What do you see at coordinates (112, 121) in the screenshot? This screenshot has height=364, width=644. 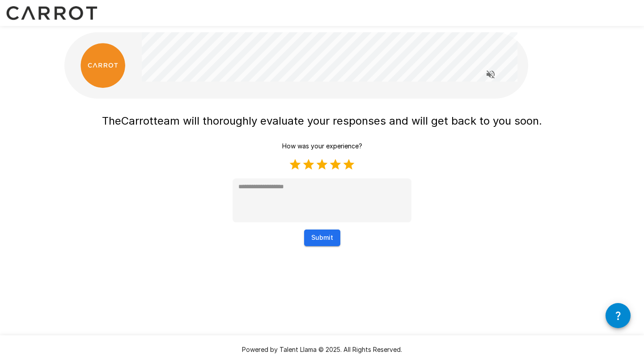 I see `span: The` at bounding box center [112, 121].